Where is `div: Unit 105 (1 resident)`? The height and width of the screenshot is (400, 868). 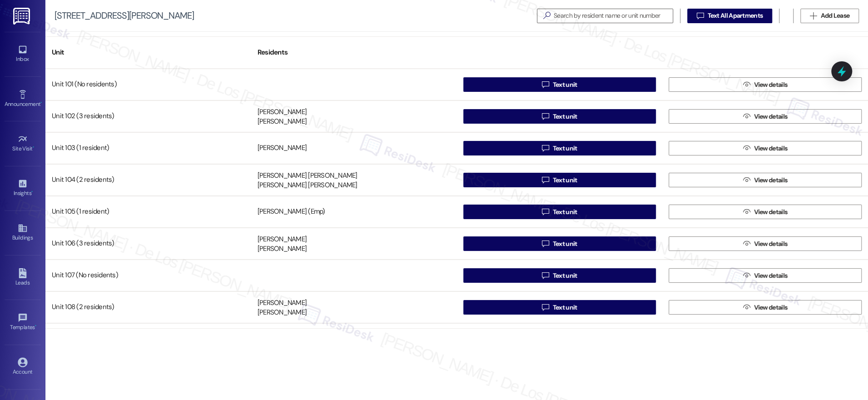 div: Unit 105 (1 resident) is located at coordinates (148, 212).